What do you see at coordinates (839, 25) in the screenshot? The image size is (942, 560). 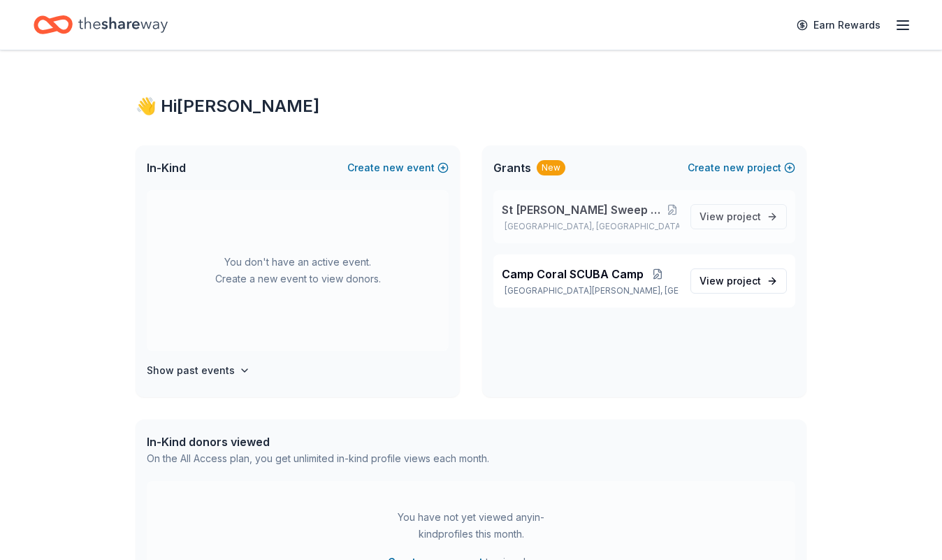 I see `a: Earn Rewards` at bounding box center [839, 25].